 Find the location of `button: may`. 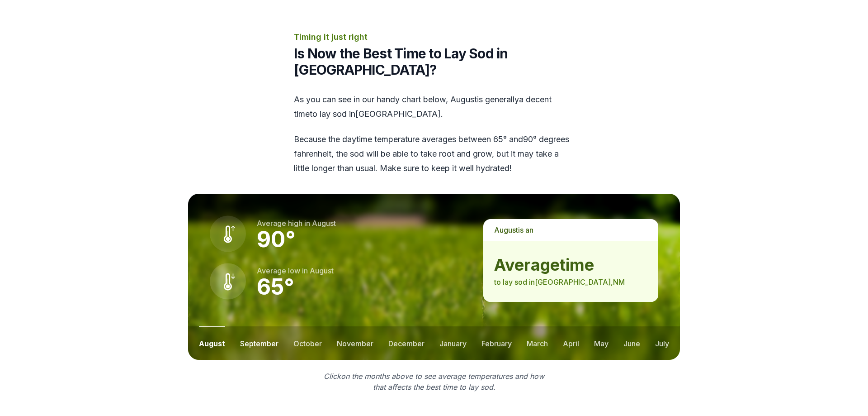

button: may is located at coordinates (601, 343).